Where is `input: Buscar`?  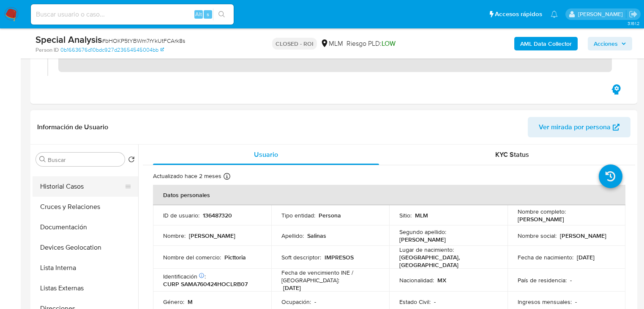 input: Buscar is located at coordinates (85, 159).